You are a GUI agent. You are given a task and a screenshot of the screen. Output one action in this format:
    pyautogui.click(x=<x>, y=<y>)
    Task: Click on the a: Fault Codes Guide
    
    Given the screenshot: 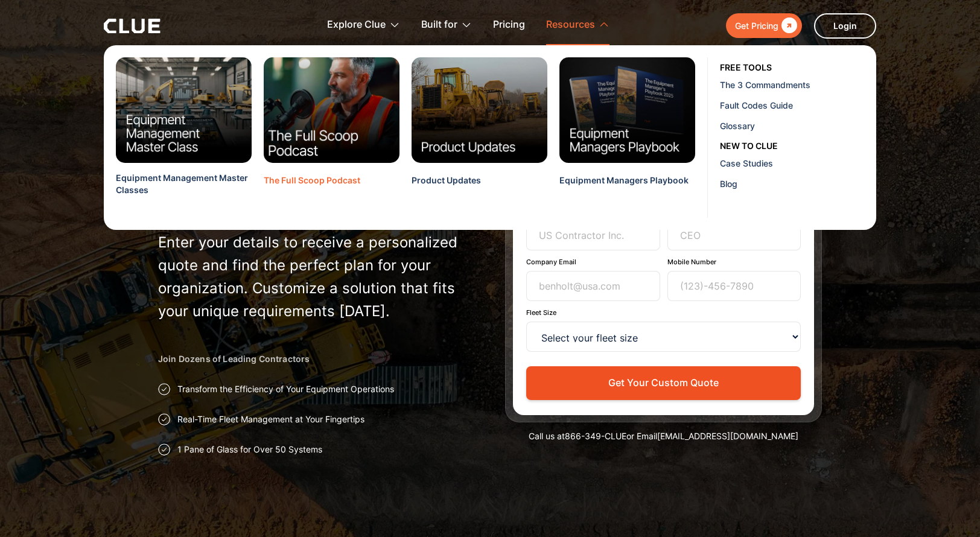 What is the action you would take?
    pyautogui.click(x=796, y=105)
    